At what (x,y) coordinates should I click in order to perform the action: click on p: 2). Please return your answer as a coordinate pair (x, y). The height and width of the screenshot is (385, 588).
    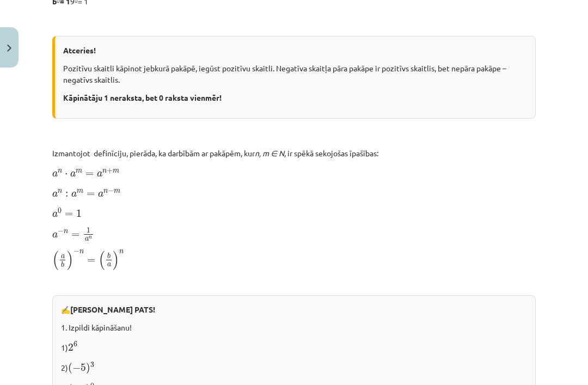
    Looking at the image, I should click on (294, 366).